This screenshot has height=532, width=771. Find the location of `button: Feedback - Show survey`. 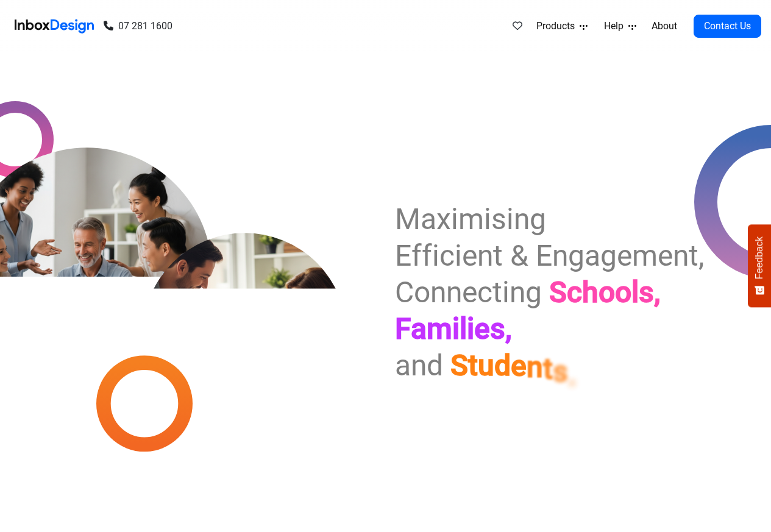

button: Feedback - Show survey is located at coordinates (759, 266).